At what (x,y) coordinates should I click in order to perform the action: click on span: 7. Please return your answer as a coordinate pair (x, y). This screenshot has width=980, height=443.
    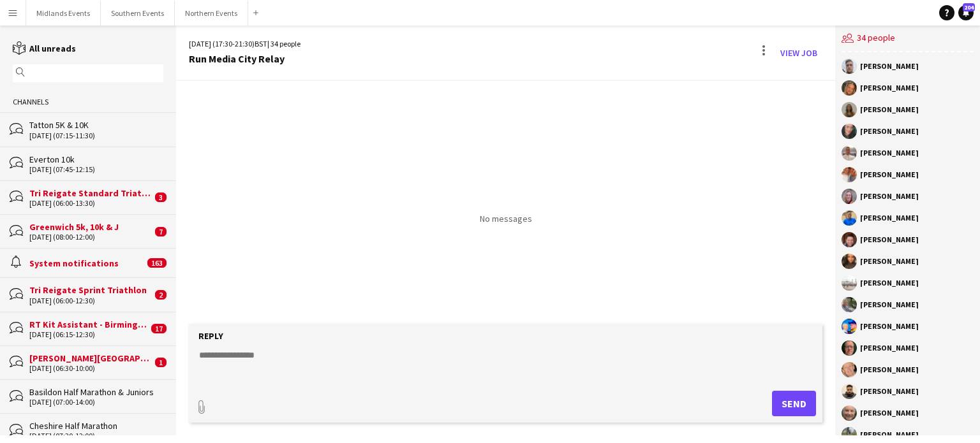
    Looking at the image, I should click on (160, 231).